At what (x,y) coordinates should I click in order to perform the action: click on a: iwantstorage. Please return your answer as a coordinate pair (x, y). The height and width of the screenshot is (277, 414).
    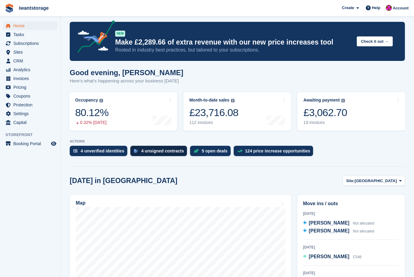
    Looking at the image, I should click on (34, 8).